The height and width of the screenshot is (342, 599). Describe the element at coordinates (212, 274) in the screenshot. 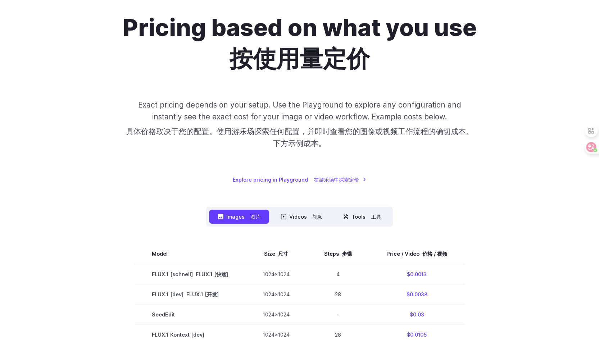

I see `font: FLUX.1 [快速]` at that location.